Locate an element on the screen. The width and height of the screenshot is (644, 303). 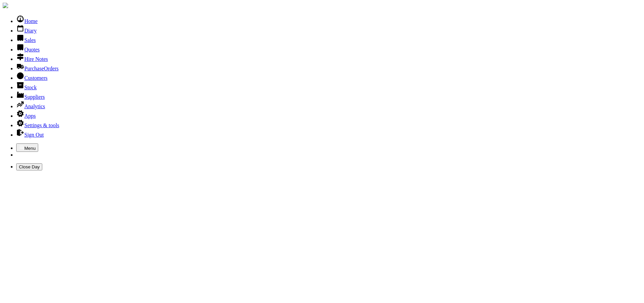
img: companylogo.jpg is located at coordinates (5, 5).